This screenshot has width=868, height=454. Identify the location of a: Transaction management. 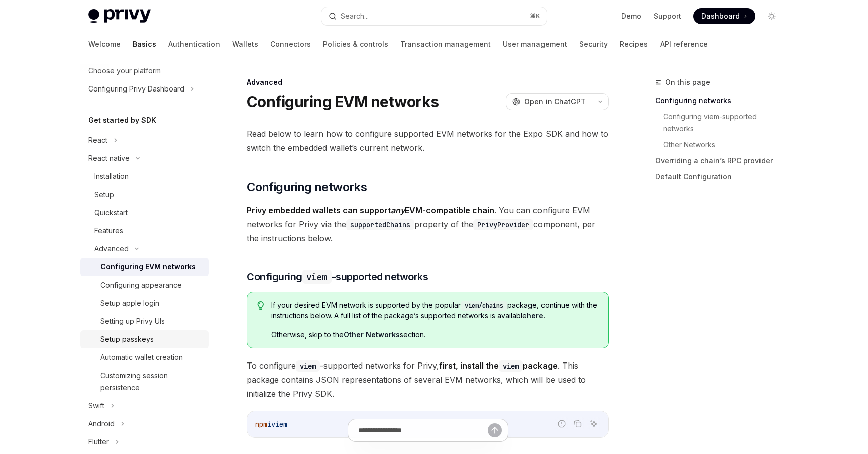
(446, 45).